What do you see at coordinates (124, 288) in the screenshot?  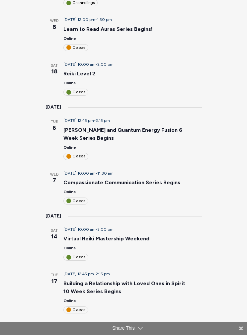 I see `a: Building a Relationship with Loved Ones in Spirit 10 Week Series Begins` at bounding box center [124, 288].